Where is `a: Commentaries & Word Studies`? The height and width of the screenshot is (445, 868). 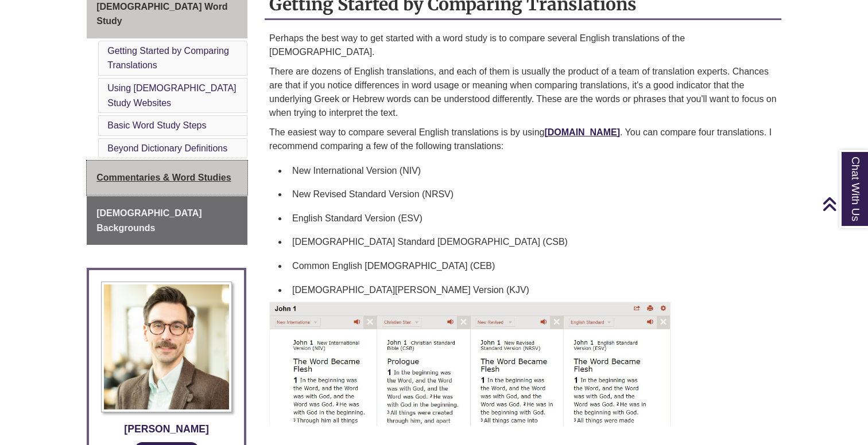 a: Commentaries & Word Studies is located at coordinates (167, 178).